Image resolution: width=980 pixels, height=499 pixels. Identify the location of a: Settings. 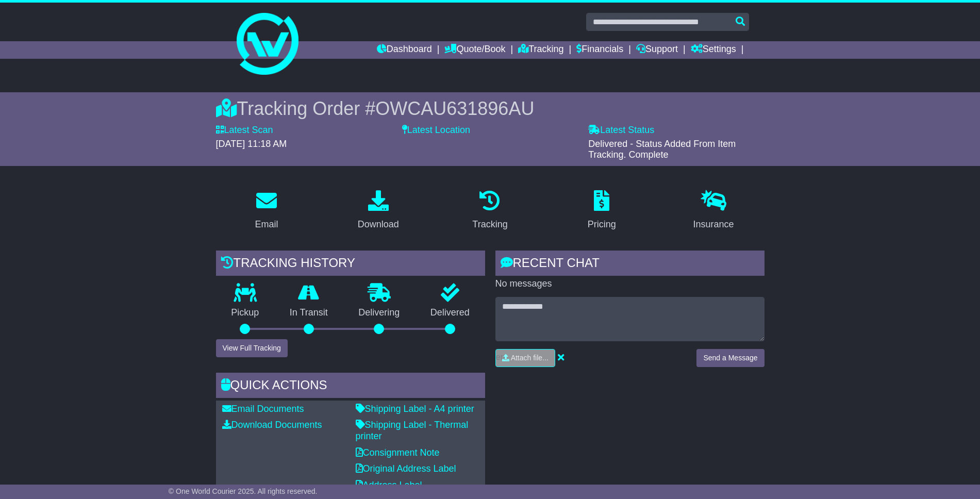
(714, 50).